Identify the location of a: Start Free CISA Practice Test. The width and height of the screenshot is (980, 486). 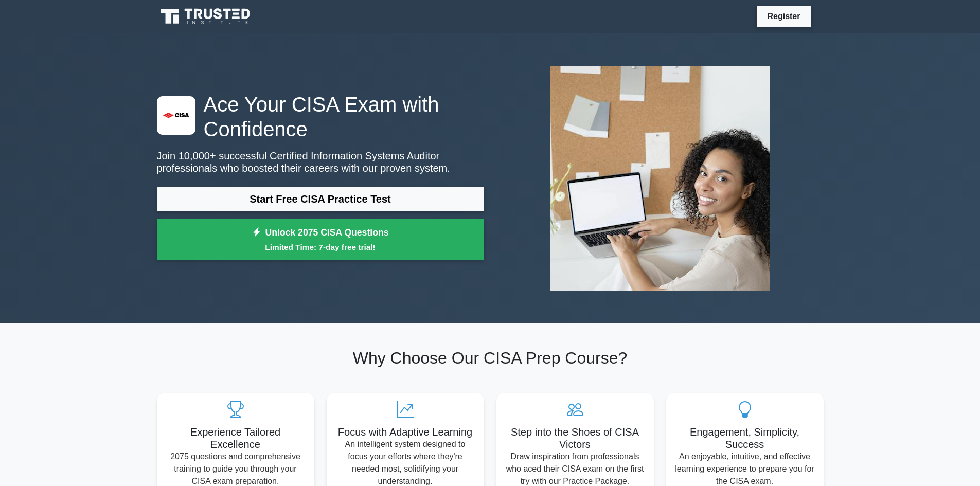
(320, 199).